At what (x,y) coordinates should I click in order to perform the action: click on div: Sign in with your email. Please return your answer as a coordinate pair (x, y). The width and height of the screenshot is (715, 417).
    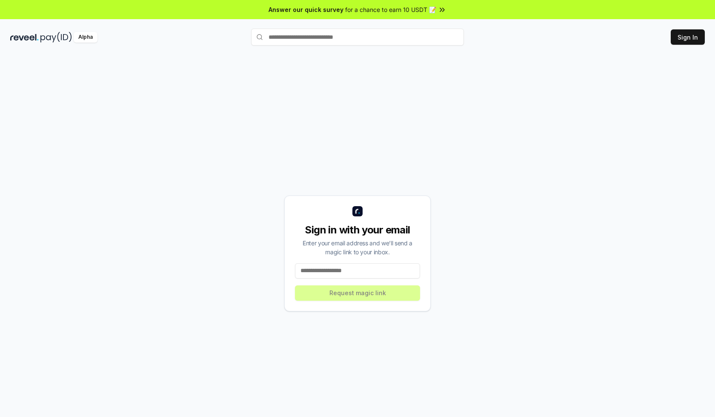
    Looking at the image, I should click on (358, 230).